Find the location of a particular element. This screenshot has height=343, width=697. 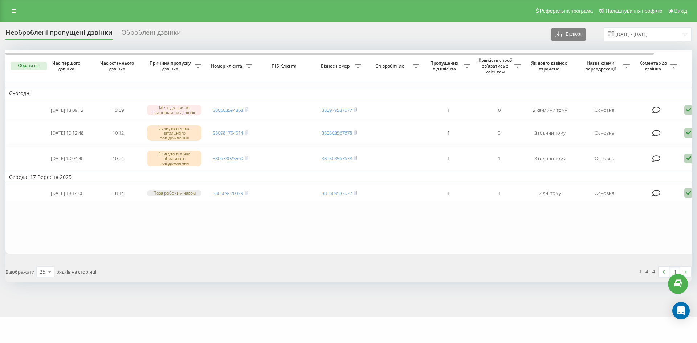

span: Кількість спроб зв'язатись з клієнтом is located at coordinates (496, 66).